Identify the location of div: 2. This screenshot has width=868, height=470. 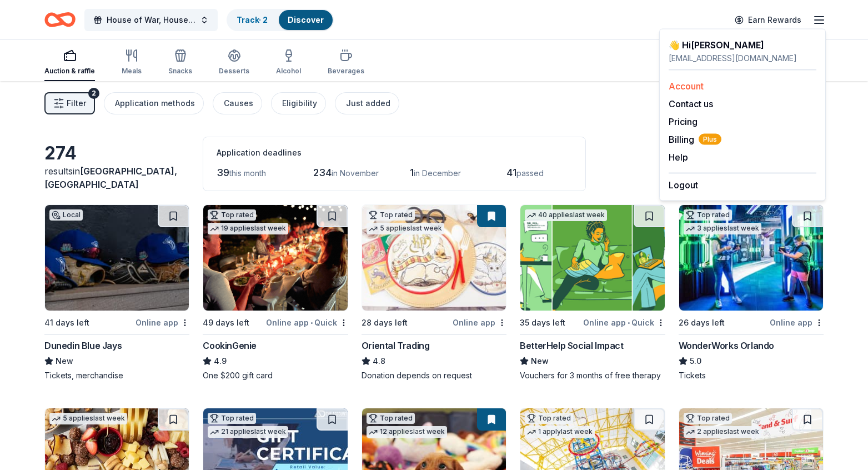
(94, 94).